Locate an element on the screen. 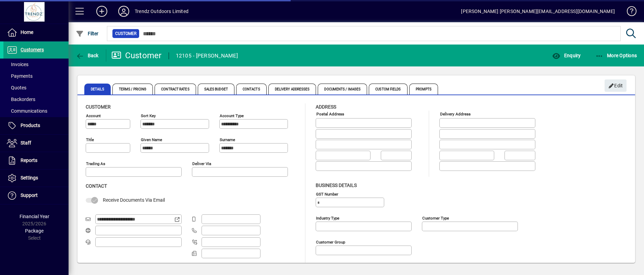  span: Package is located at coordinates (35, 231).